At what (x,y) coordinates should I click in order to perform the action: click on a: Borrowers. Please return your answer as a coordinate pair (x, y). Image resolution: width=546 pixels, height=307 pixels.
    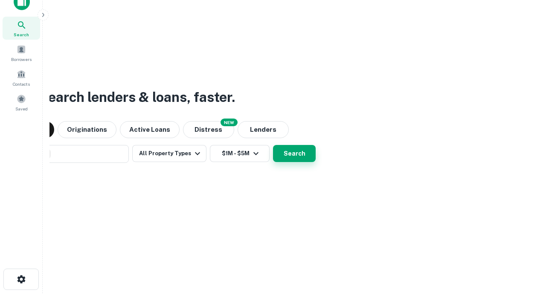
    Looking at the image, I should click on (21, 53).